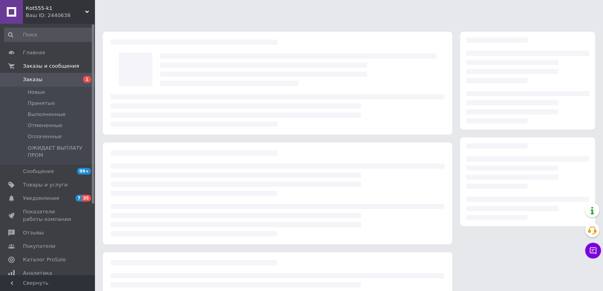  What do you see at coordinates (87, 79) in the screenshot?
I see `span: 1` at bounding box center [87, 79].